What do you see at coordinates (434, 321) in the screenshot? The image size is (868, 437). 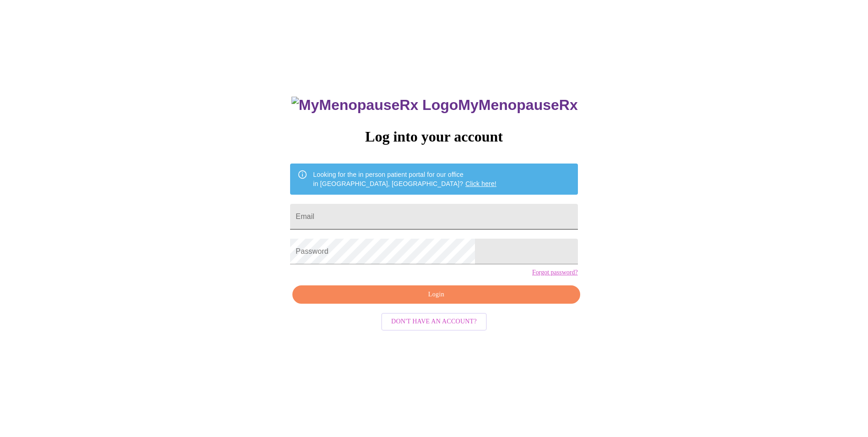 I see `button: Don't have an account?` at bounding box center [434, 321].